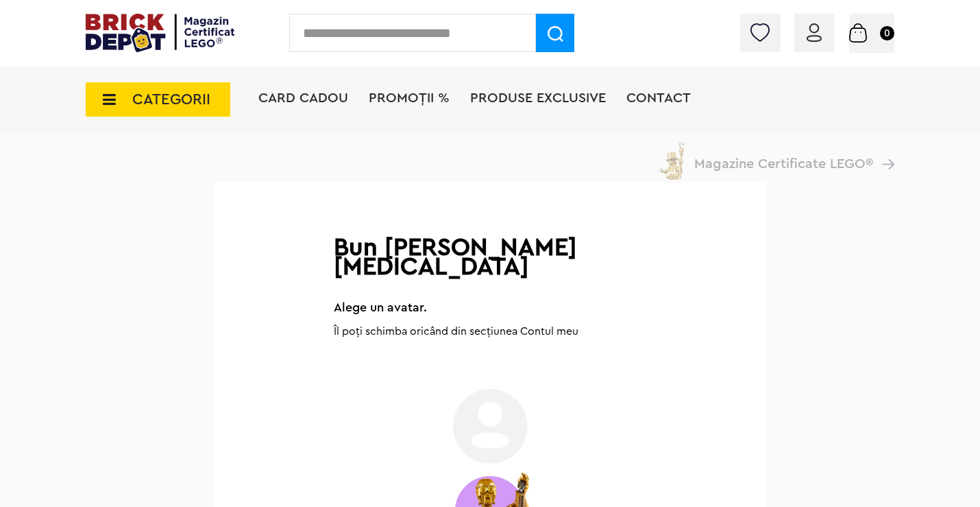 The width and height of the screenshot is (980, 507). Describe the element at coordinates (410, 98) in the screenshot. I see `span: PROMOȚII %` at that location.